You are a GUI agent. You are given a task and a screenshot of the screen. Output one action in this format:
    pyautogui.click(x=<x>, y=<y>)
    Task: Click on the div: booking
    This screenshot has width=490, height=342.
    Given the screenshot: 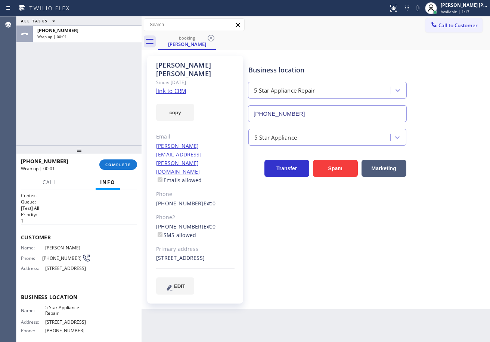 What is the action you would take?
    pyautogui.click(x=187, y=38)
    